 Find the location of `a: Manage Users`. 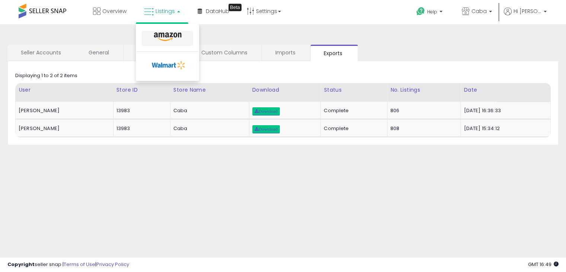

a: Manage Users is located at coordinates (155, 52).